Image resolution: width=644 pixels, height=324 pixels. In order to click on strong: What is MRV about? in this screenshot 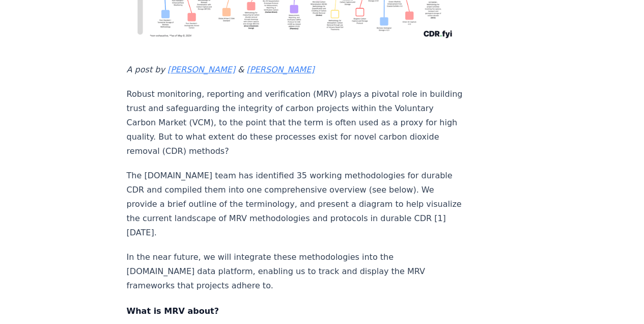, I will do `click(173, 310)`.